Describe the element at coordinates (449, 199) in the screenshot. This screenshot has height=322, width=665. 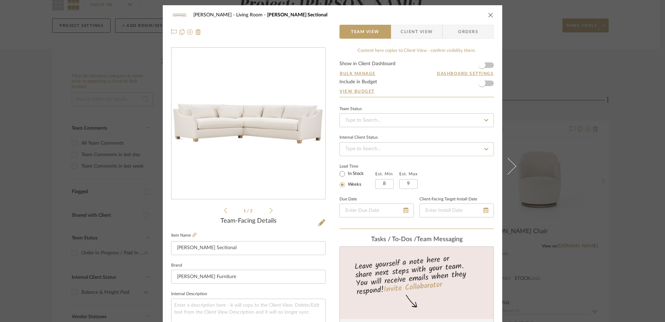
I see `label: Client-Facing Target Install Date` at that location.